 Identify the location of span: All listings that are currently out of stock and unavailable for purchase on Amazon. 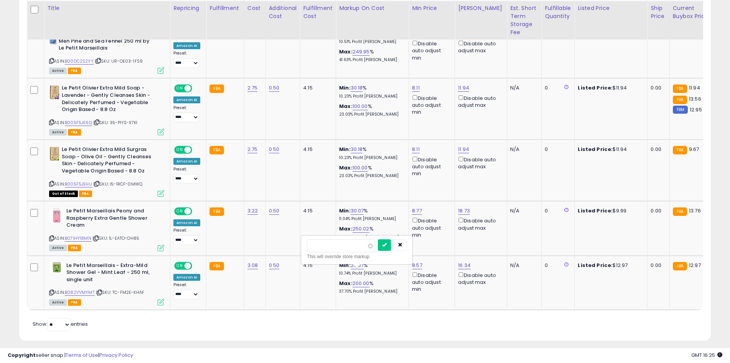
(63, 193).